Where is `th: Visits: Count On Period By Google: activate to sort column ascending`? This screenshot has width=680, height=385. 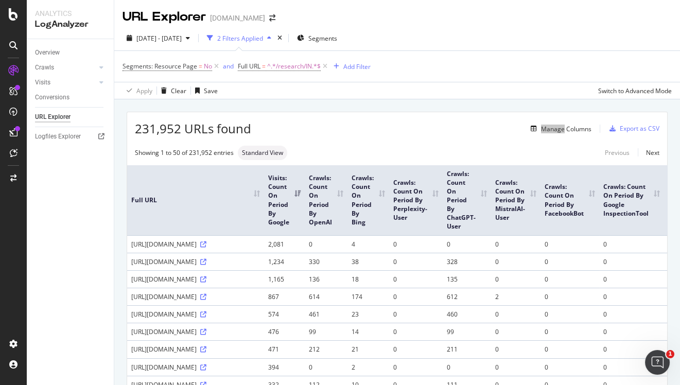
th: Visits: Count On Period By Google: activate to sort column ascending is located at coordinates (284, 200).